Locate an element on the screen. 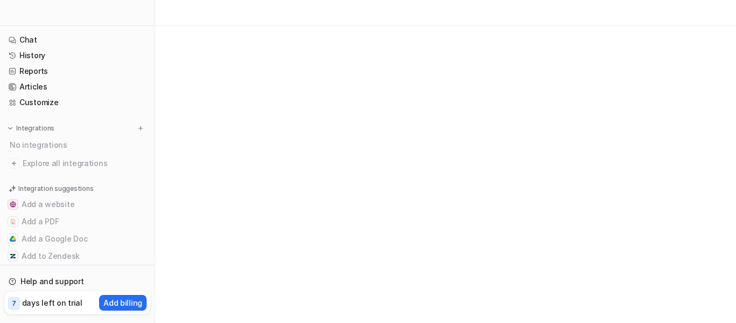 The image size is (736, 323). p: Integrations is located at coordinates (35, 128).